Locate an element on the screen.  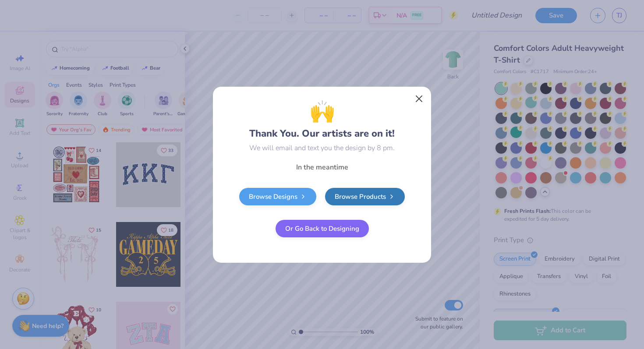
div: We will email and text you the design by 8 pm. is located at coordinates (322, 148).